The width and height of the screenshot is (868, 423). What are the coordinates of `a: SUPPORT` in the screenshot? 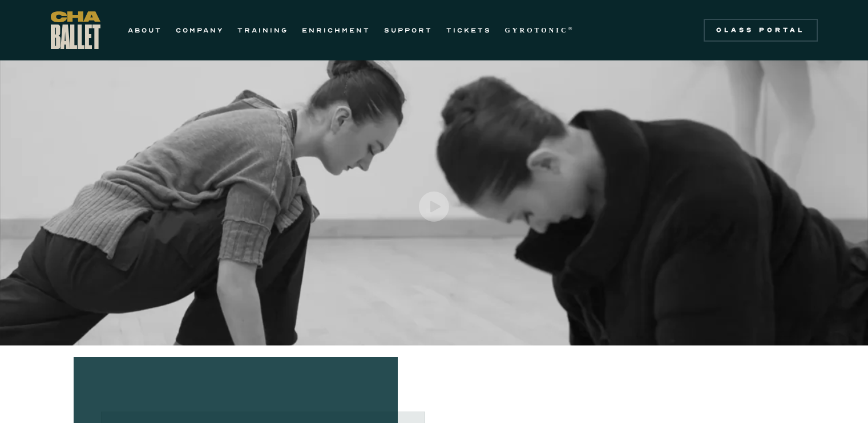 It's located at (408, 30).